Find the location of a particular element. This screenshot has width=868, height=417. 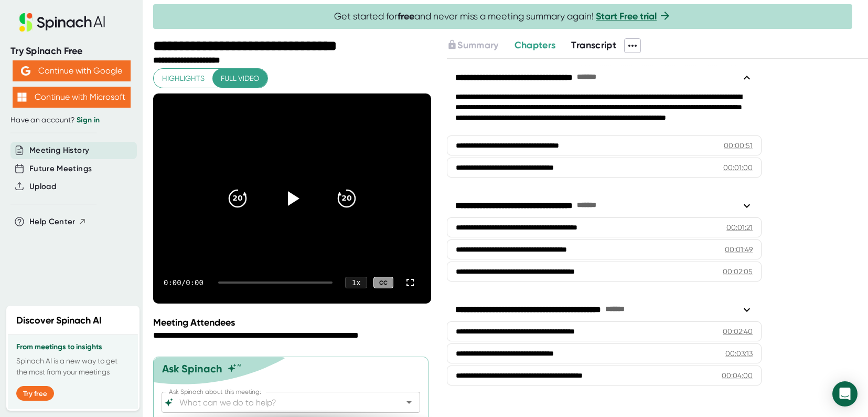

div: 00:02:05 is located at coordinates (737, 271).